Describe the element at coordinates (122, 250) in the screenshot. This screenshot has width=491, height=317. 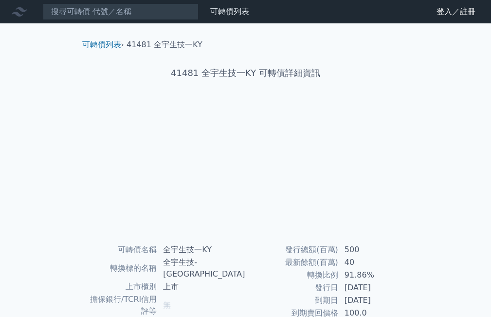
I see `td: 可轉債名稱` at that location.